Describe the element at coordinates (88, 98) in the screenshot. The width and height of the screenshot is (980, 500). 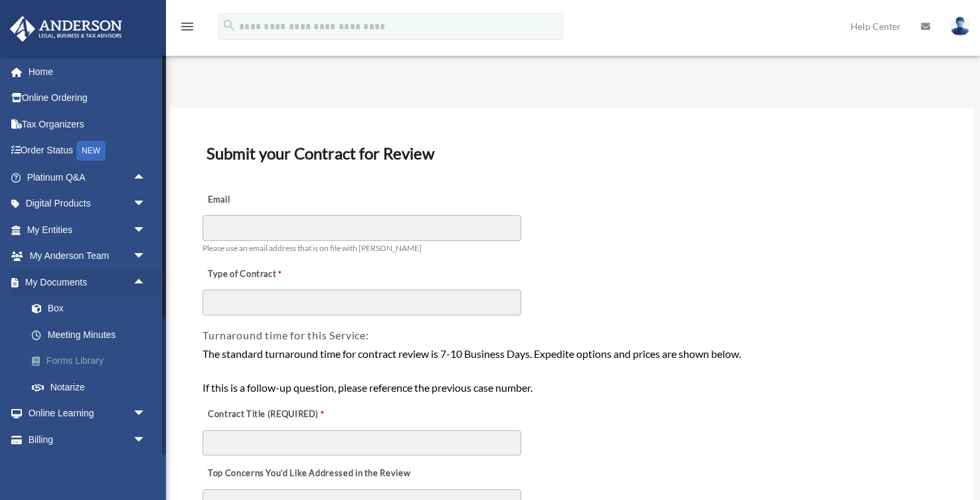
I see `a: Online Ordering` at that location.